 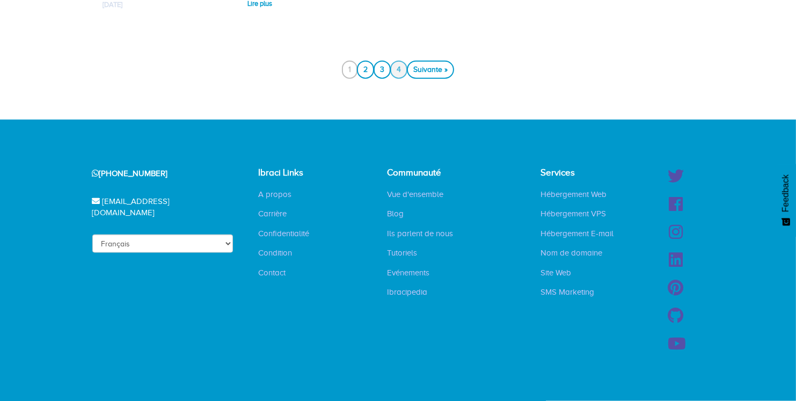 I want to click on a: Blog, so click(x=395, y=214).